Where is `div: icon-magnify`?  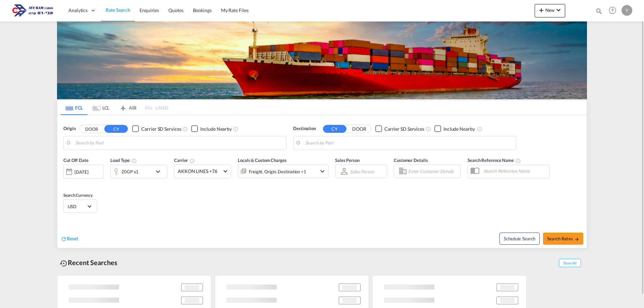
div: icon-magnify is located at coordinates (599, 13).